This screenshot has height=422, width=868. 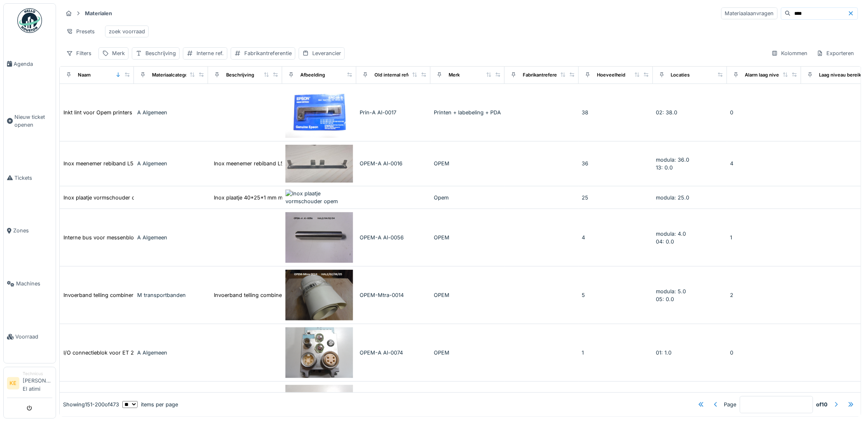 I want to click on div: Technicus, so click(x=37, y=374).